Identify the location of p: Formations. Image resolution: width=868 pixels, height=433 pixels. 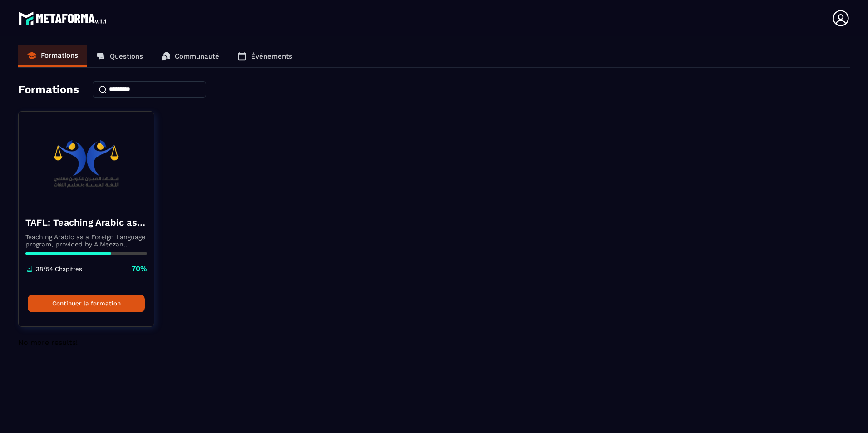
(60, 55).